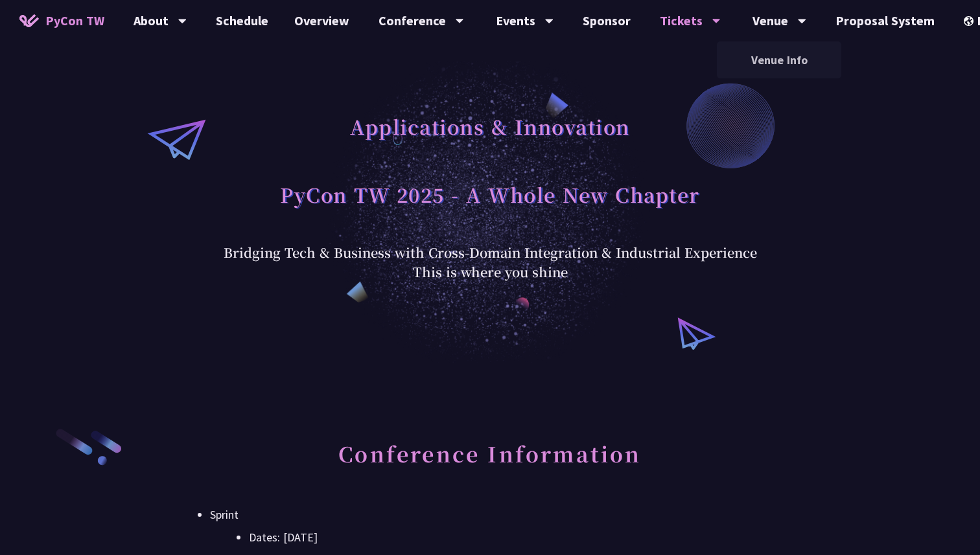  What do you see at coordinates (490, 463) in the screenshot?
I see `h2: Conference Information` at bounding box center [490, 463].